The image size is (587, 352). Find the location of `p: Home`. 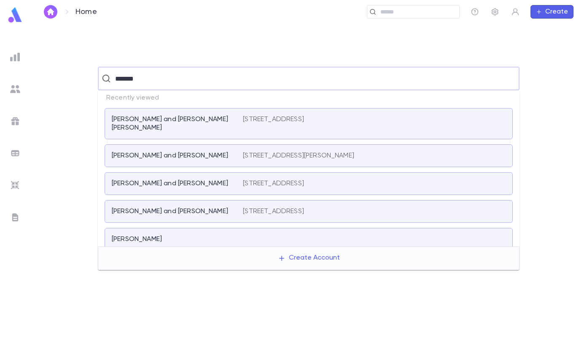

p: Home is located at coordinates (86, 12).